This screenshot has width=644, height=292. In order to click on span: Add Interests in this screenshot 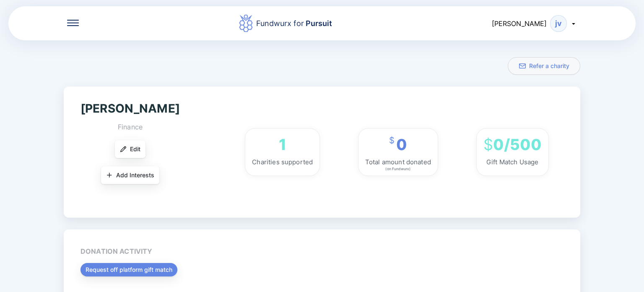, I will do `click(135, 175)`.